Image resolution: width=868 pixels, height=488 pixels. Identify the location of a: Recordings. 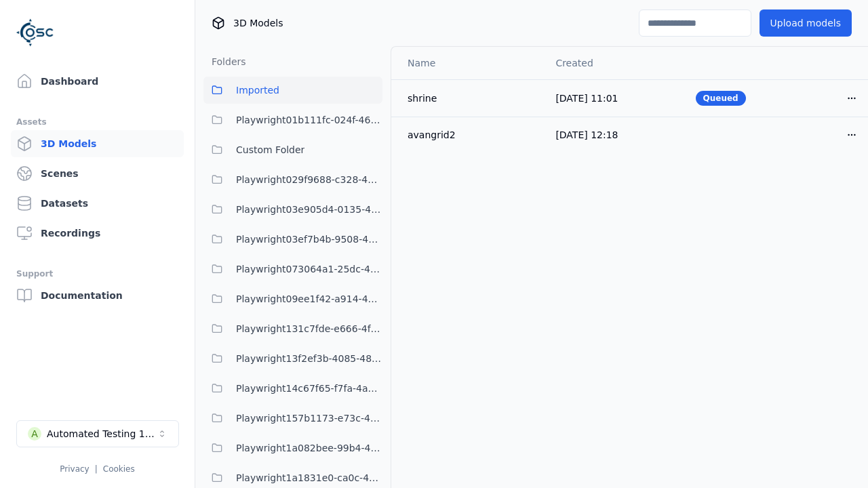
(97, 233).